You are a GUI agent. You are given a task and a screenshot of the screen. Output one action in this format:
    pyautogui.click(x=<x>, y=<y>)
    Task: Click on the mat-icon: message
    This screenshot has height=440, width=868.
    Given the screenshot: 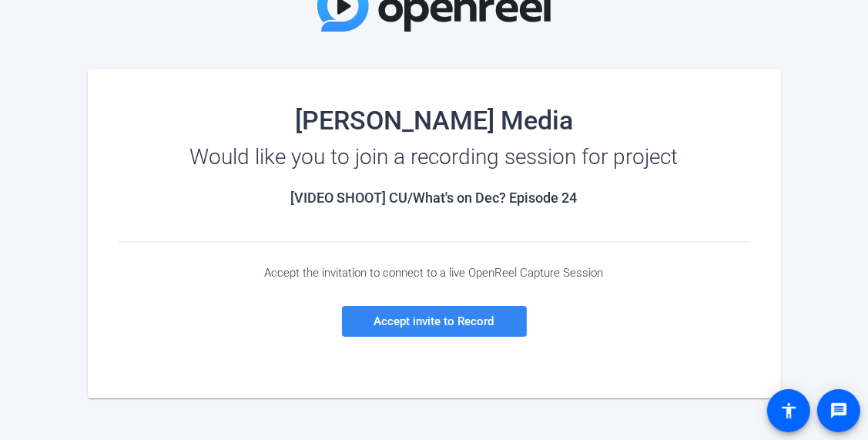 What is the action you would take?
    pyautogui.click(x=839, y=411)
    